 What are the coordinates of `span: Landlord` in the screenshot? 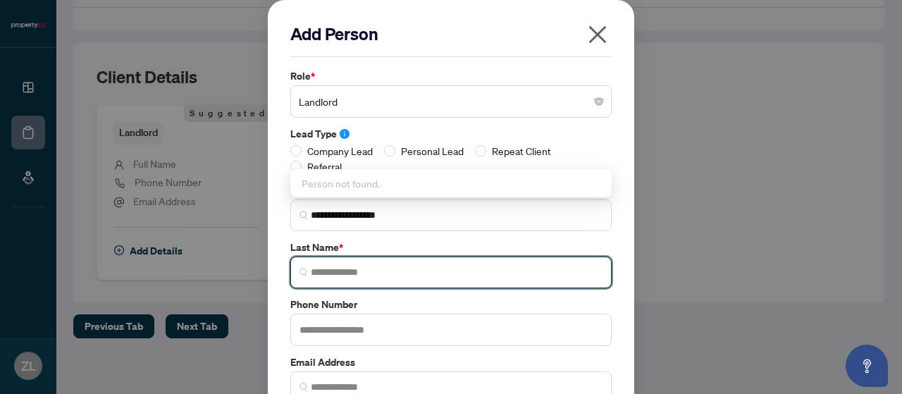 It's located at (451, 101).